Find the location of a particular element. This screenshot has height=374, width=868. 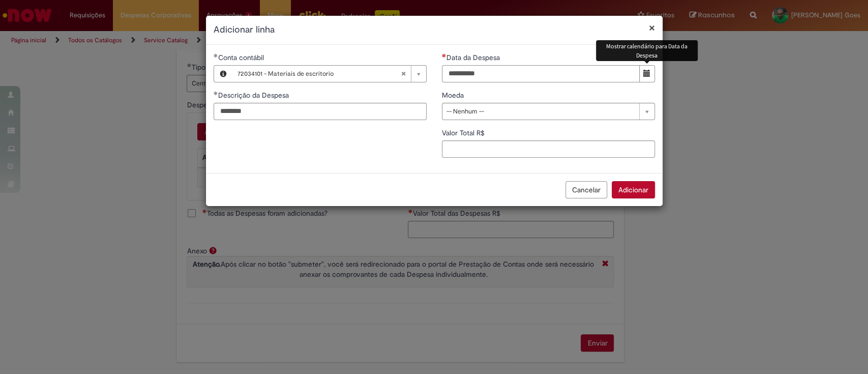

span: Data da Despesa is located at coordinates (474, 57).